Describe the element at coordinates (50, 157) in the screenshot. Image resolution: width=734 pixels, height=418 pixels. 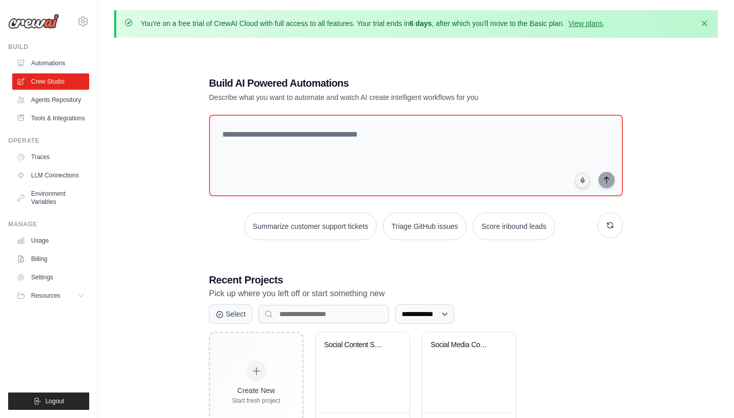
I see `a: Traces` at that location.